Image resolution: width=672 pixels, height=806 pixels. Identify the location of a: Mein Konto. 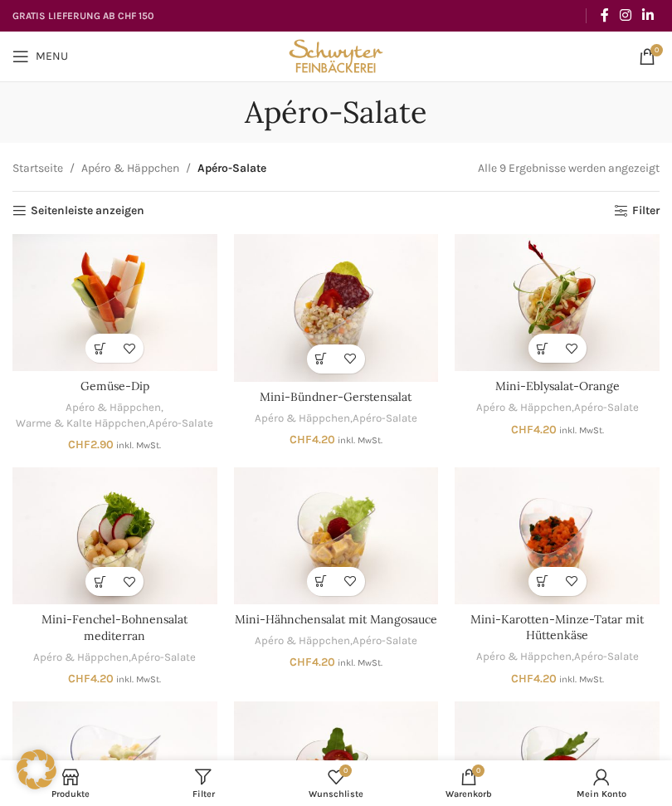
(602, 783).